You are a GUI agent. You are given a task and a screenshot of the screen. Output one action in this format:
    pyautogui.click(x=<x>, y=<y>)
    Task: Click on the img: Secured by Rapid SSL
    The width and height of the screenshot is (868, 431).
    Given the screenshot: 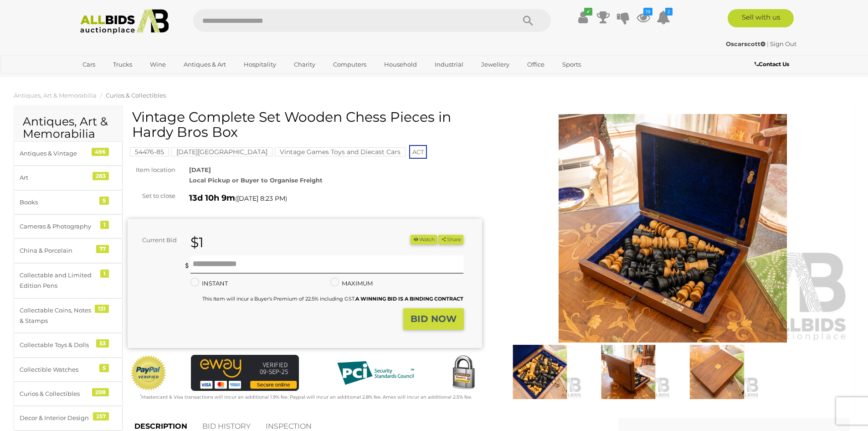 What is the action you would take?
    pyautogui.click(x=463, y=373)
    